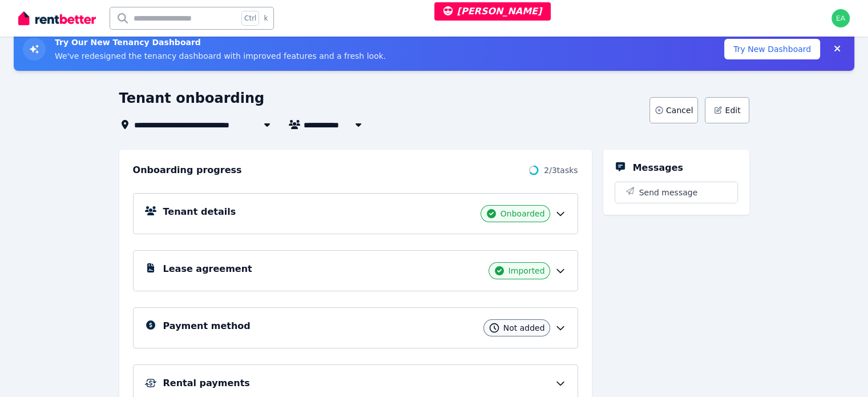 This screenshot has width=868, height=397. I want to click on h5: Messages, so click(658, 168).